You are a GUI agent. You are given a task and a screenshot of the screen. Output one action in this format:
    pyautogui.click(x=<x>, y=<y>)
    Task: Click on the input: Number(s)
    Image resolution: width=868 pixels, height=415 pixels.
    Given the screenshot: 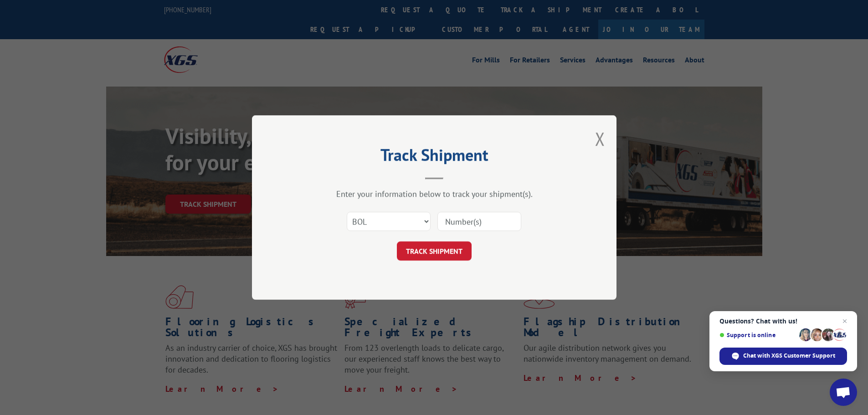 What is the action you would take?
    pyautogui.click(x=479, y=221)
    